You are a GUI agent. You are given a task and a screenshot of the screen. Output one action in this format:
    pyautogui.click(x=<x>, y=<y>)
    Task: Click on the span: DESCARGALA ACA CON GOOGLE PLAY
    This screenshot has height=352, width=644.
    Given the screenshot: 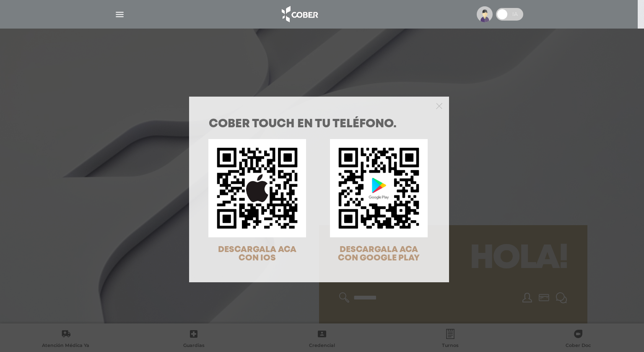 What is the action you would take?
    pyautogui.click(x=379, y=254)
    